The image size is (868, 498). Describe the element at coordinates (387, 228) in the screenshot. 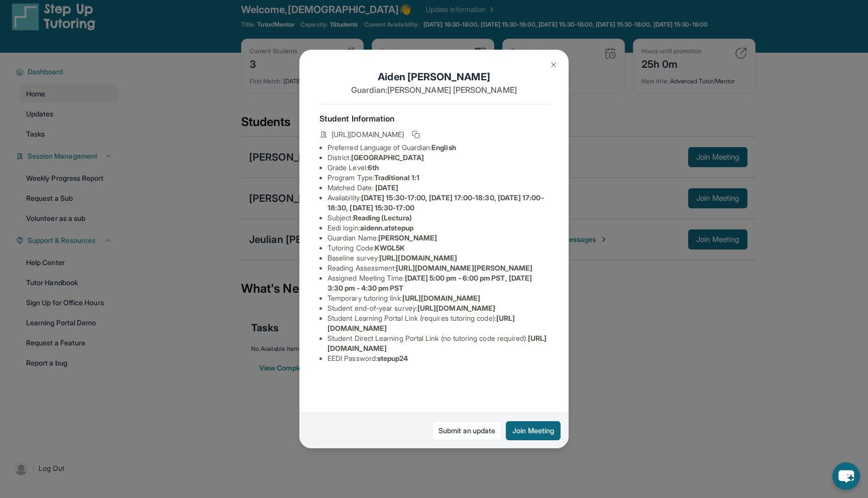

I see `span: aidenn.atstepup` at that location.